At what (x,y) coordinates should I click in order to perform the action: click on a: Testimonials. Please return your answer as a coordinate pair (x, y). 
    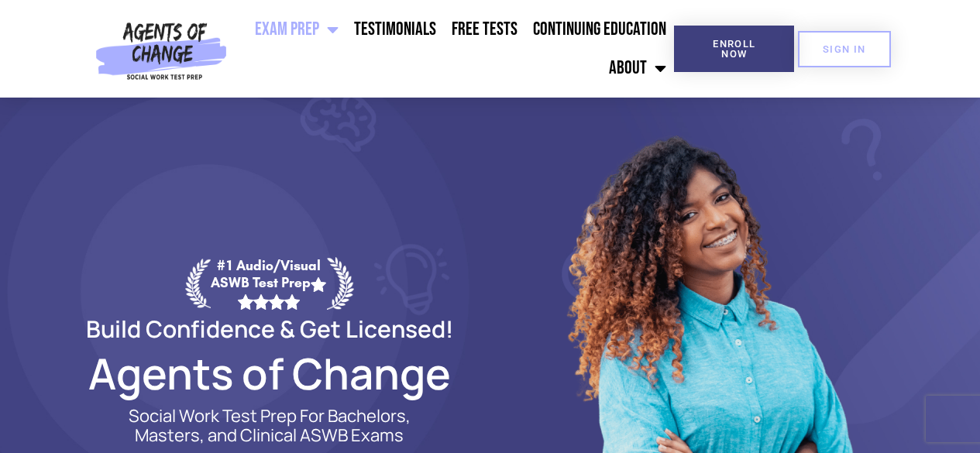
    Looking at the image, I should click on (395, 30).